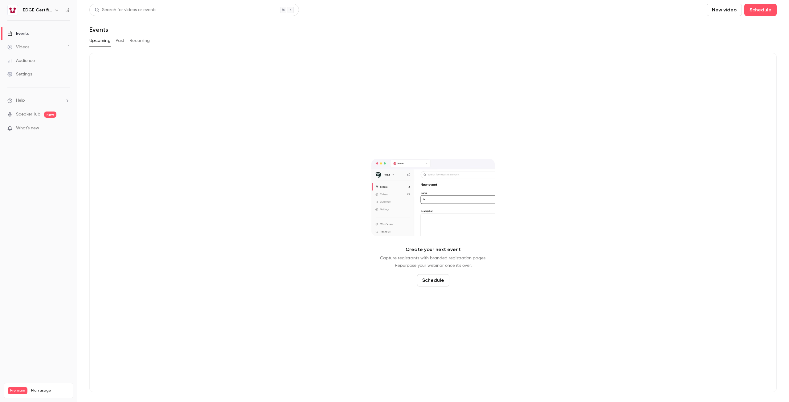 Image resolution: width=789 pixels, height=402 pixels. What do you see at coordinates (100, 41) in the screenshot?
I see `button: Upcoming` at bounding box center [100, 41].